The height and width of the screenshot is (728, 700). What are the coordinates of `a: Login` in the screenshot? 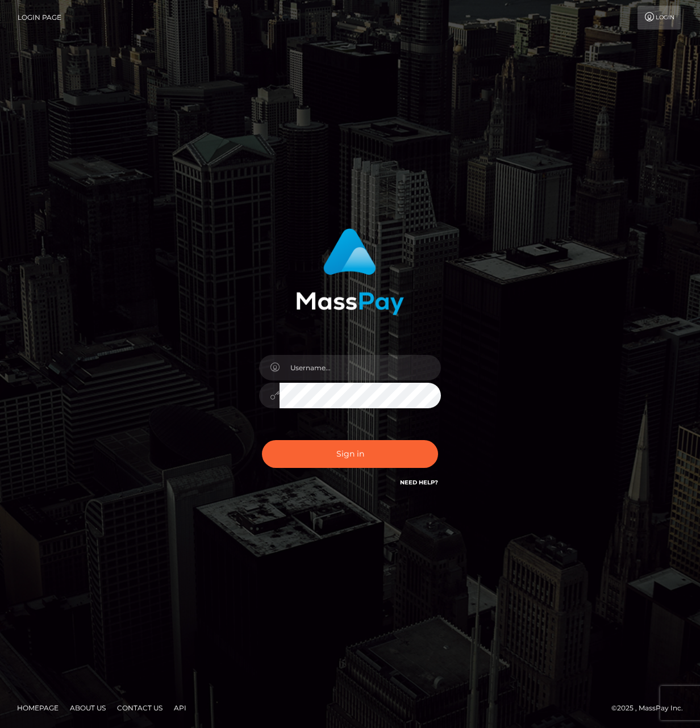 It's located at (659, 18).